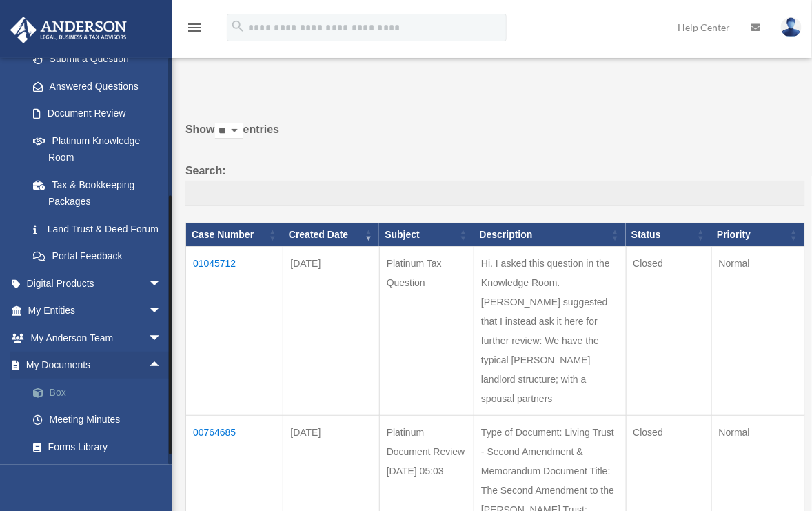 This screenshot has height=511, width=812. Describe the element at coordinates (495, 194) in the screenshot. I see `input: Search:` at that location.